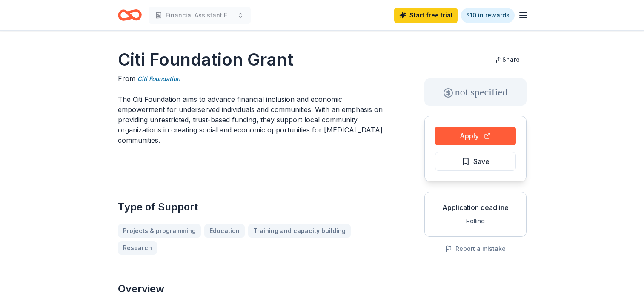 Image resolution: width=644 pixels, height=305 pixels. I want to click on button: Share, so click(507, 59).